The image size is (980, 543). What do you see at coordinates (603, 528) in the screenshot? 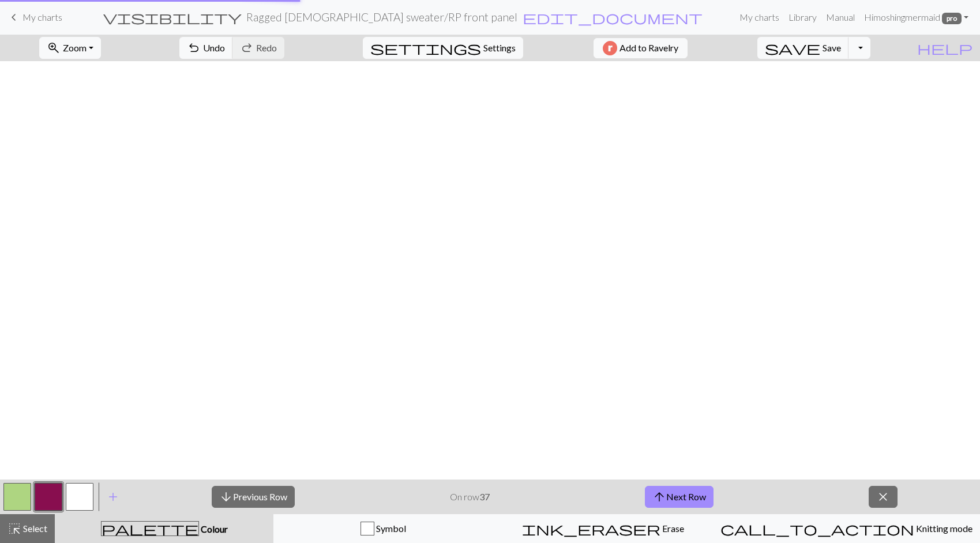
I see `button: Erase` at bounding box center [603, 528].